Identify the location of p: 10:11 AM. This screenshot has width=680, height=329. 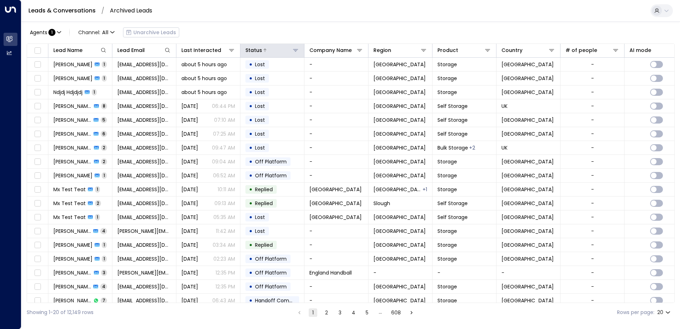
(226, 189).